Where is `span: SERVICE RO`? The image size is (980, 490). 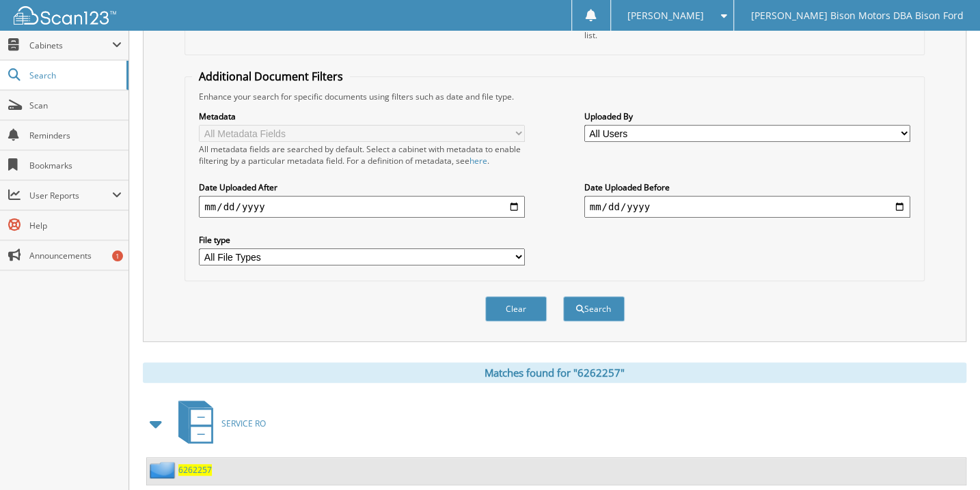
span: SERVICE RO is located at coordinates (243, 423).